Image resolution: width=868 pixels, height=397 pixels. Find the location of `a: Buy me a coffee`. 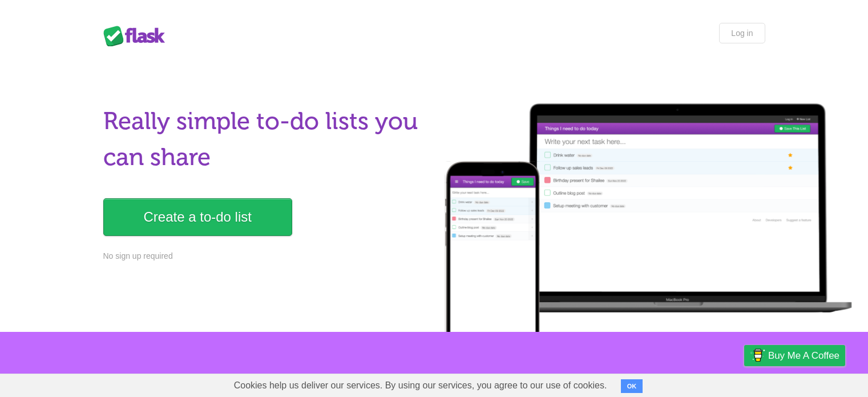

a: Buy me a coffee is located at coordinates (794, 355).